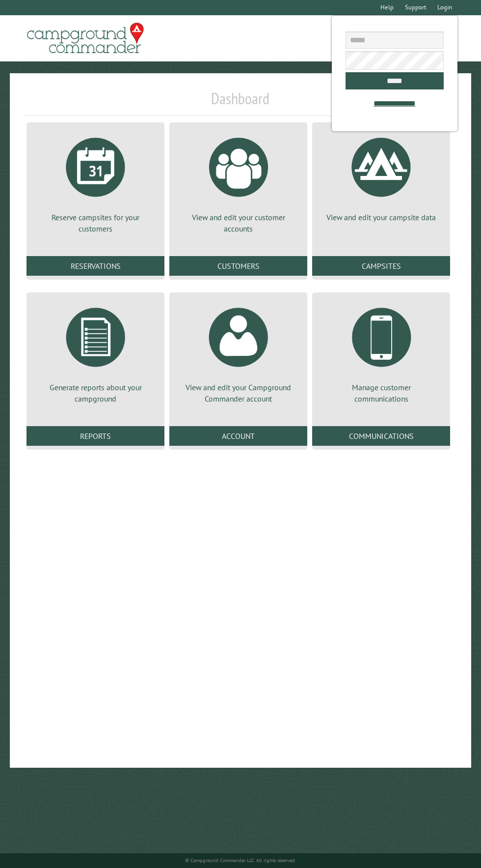 This screenshot has height=868, width=481. What do you see at coordinates (86, 38) in the screenshot?
I see `img: Campground Commander` at bounding box center [86, 38].